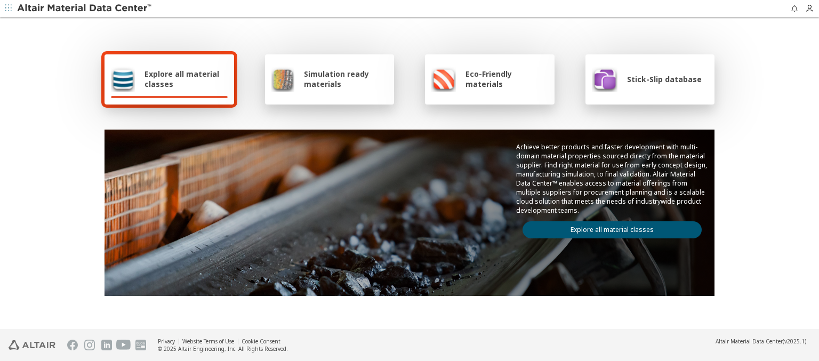  I want to click on span: Simulation ready materials, so click(345, 79).